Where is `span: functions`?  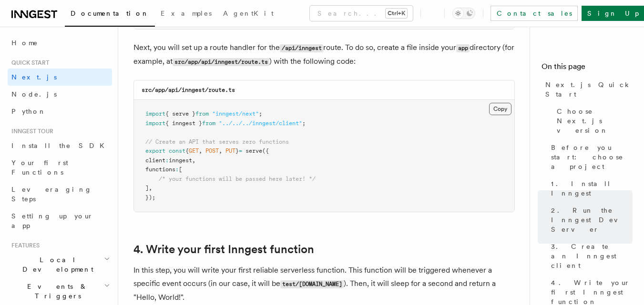
span: functions is located at coordinates (160, 169).